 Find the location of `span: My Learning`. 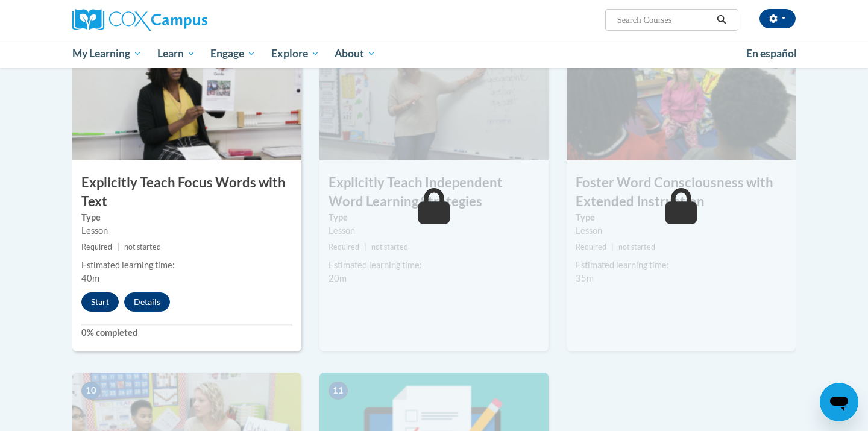

span: My Learning is located at coordinates (107, 53).